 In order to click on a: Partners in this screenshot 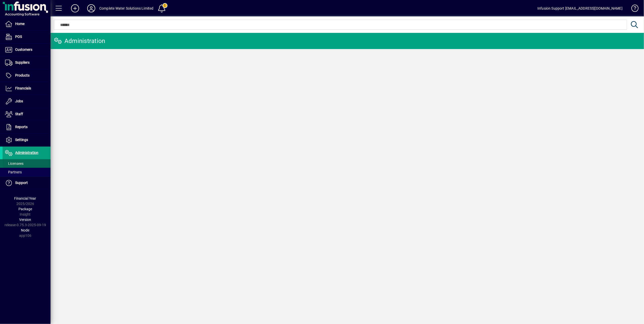, I will do `click(27, 172)`.